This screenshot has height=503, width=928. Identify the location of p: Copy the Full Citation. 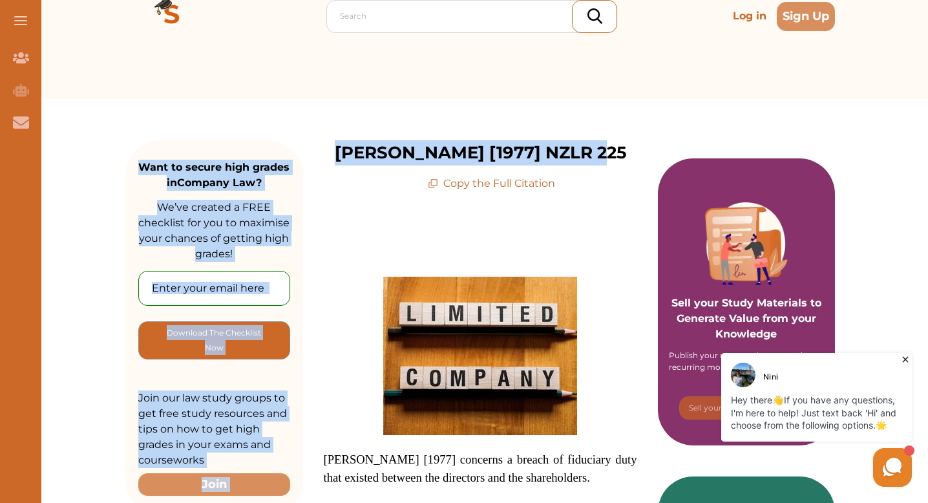
(491, 184).